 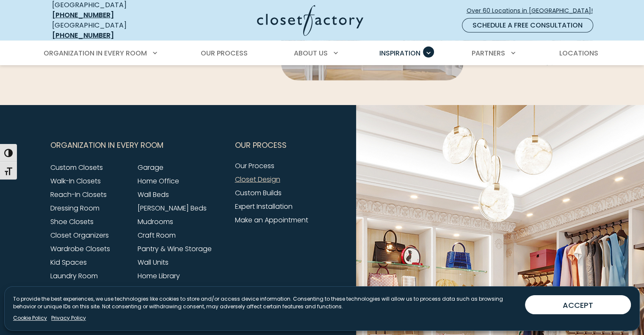 I want to click on span: Inspiration, so click(x=400, y=53).